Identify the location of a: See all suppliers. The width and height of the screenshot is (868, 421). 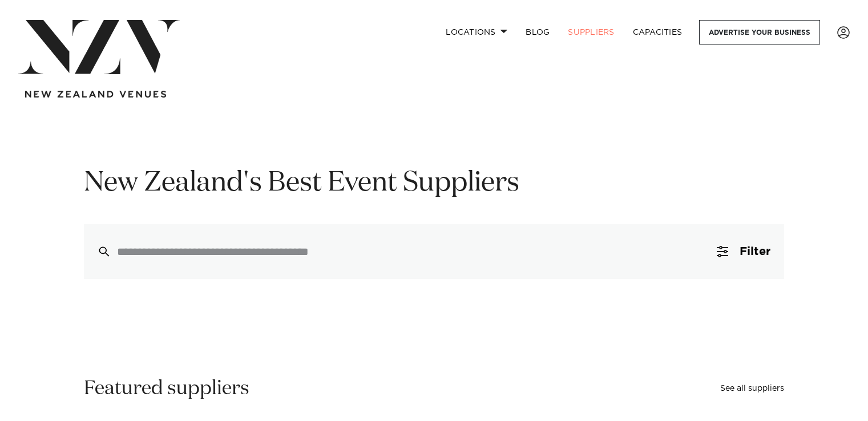
(752, 388).